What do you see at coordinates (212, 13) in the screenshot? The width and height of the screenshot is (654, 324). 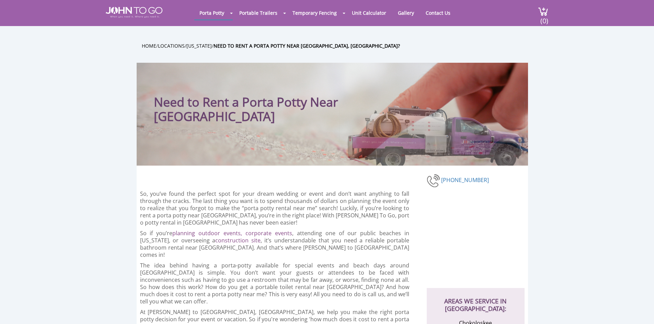 I see `a: Porta Potty` at bounding box center [212, 13].